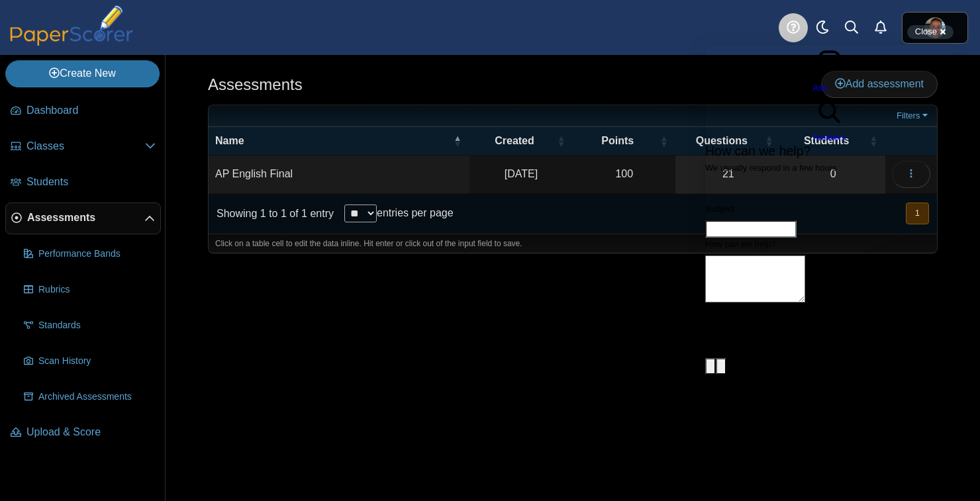 This screenshot has width=980, height=501. Describe the element at coordinates (124, 30) in the screenshot. I see `span: chat-square` at that location.